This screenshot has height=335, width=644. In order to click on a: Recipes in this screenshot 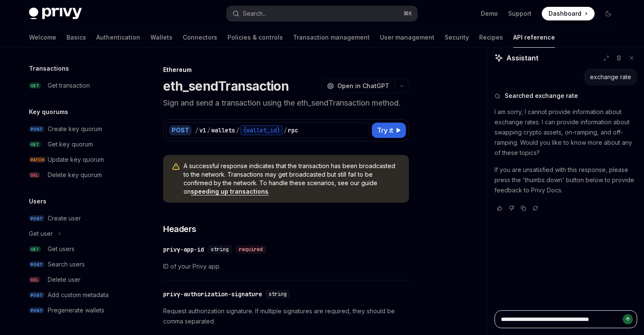, I will do `click(491, 37)`.